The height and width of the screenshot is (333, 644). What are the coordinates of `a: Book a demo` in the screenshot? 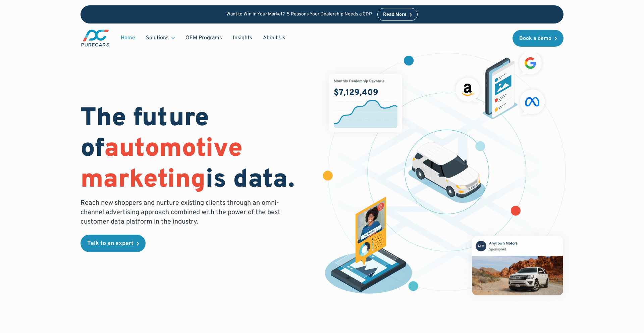 It's located at (538, 38).